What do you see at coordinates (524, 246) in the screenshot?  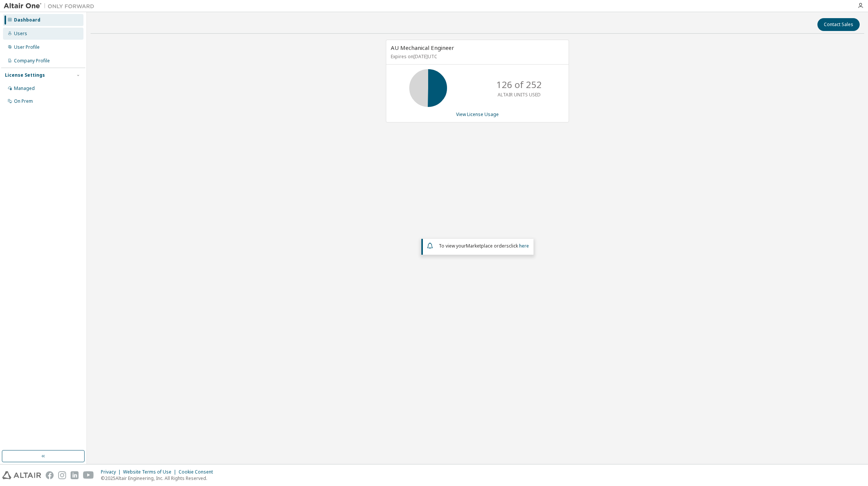 I see `a: here` at bounding box center [524, 246].